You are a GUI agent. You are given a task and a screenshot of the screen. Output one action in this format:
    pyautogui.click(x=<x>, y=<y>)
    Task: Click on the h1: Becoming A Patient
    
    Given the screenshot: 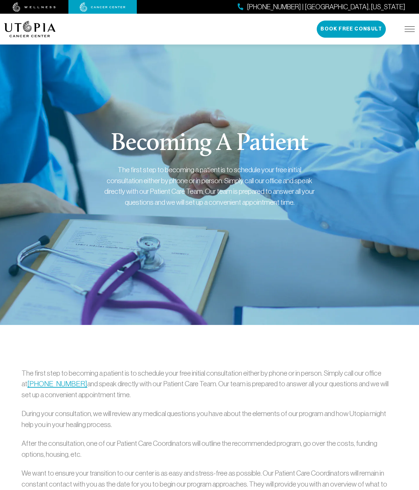 What is the action you would take?
    pyautogui.click(x=210, y=144)
    